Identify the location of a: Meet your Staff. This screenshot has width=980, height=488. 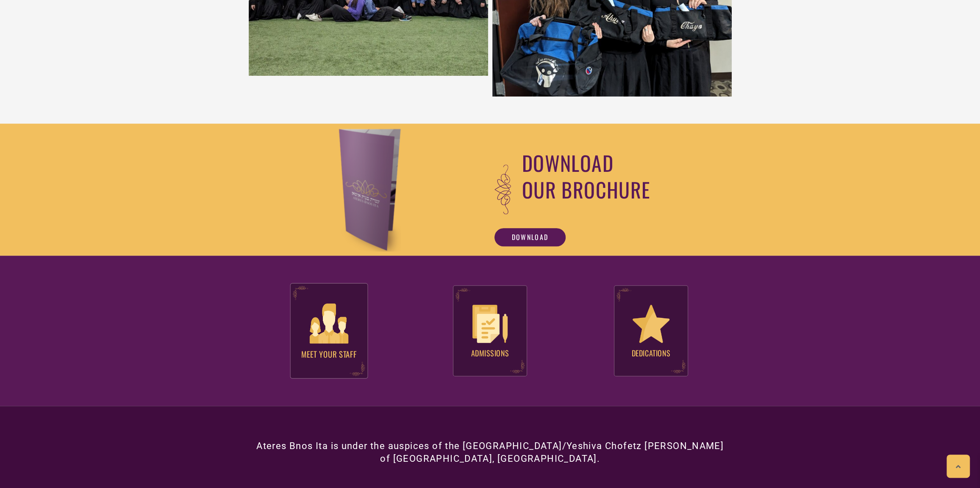
(329, 331).